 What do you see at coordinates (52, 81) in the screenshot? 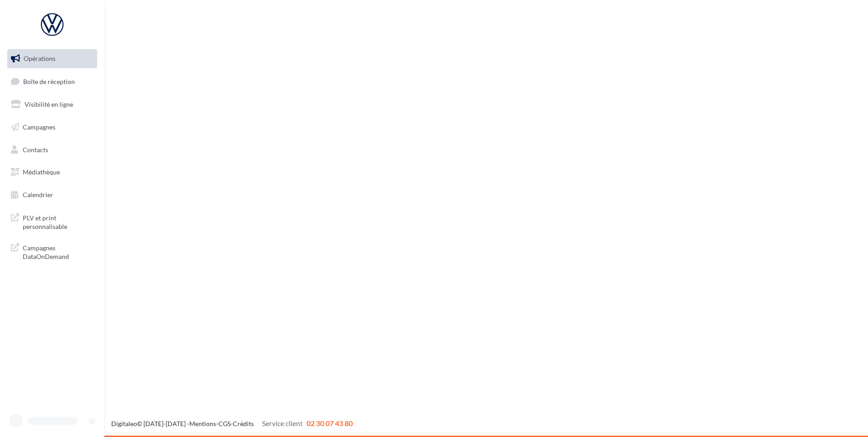
I see `a: Boîte de réception` at bounding box center [52, 81].